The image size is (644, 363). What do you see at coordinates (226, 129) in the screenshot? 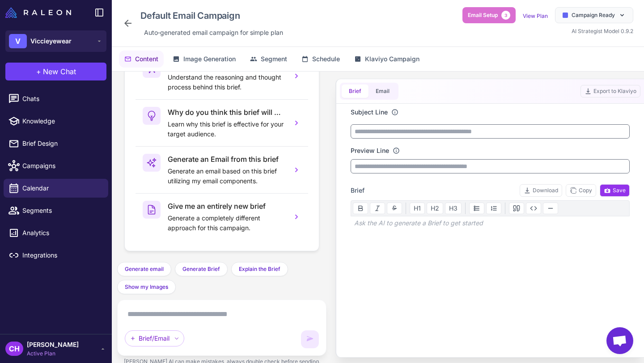
I see `p: Learn why this brief is effective for your target audience.` at bounding box center [226, 129].